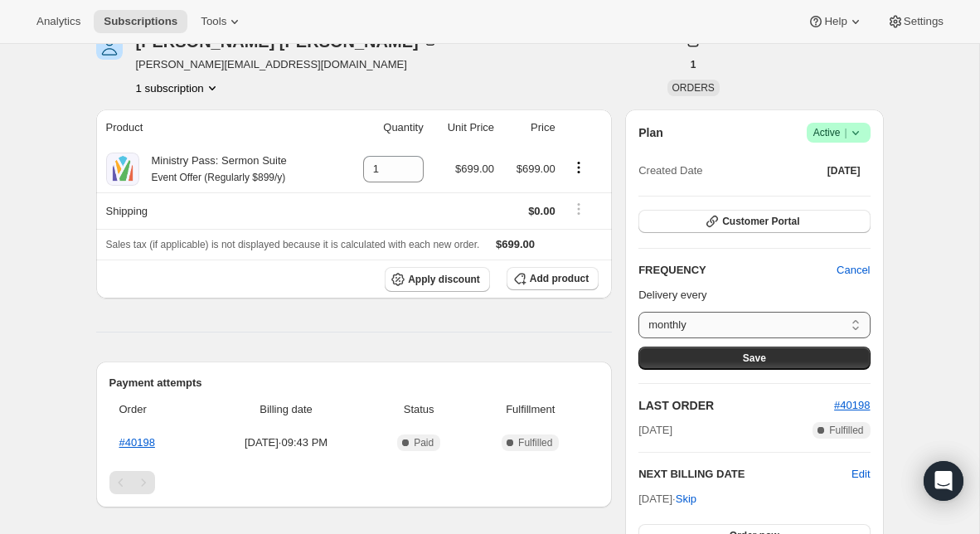 Image resolution: width=980 pixels, height=534 pixels. Describe the element at coordinates (693, 65) in the screenshot. I see `button: 1` at that location.